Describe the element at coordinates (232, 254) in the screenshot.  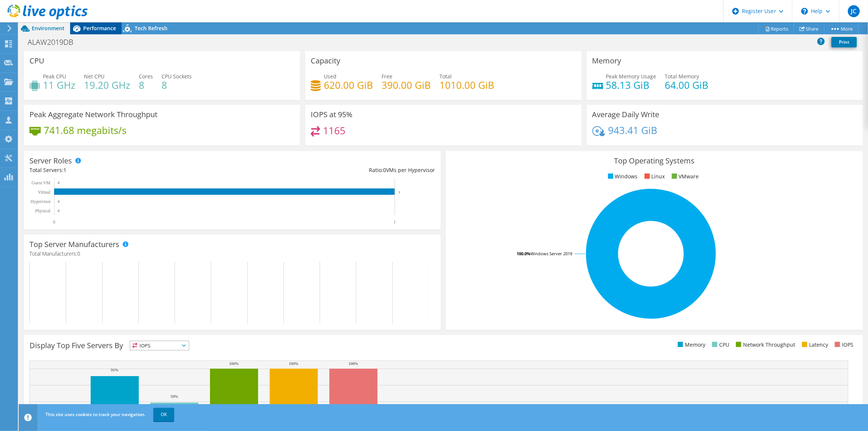
I see `h4: Total Manufacturers:` at that location.